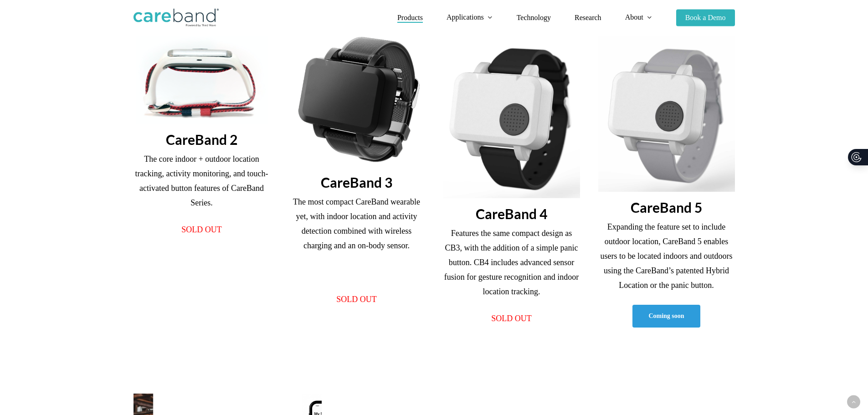  Describe the element at coordinates (588, 18) in the screenshot. I see `a: Research` at that location.